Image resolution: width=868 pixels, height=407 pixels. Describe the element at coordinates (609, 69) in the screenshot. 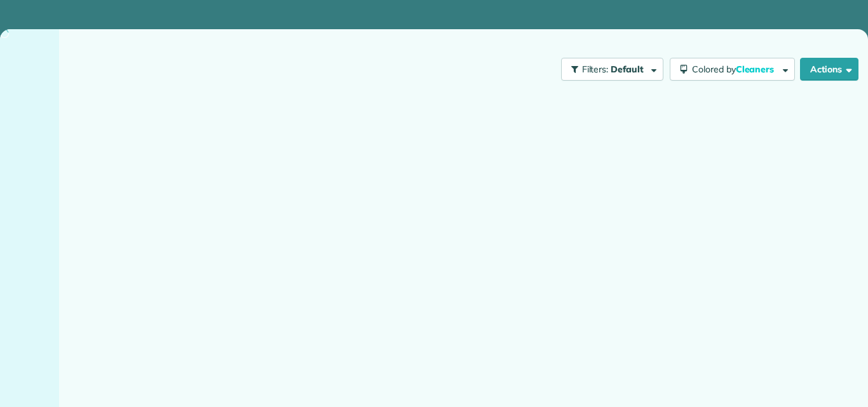

I see `a: Filters: Default` at that location.